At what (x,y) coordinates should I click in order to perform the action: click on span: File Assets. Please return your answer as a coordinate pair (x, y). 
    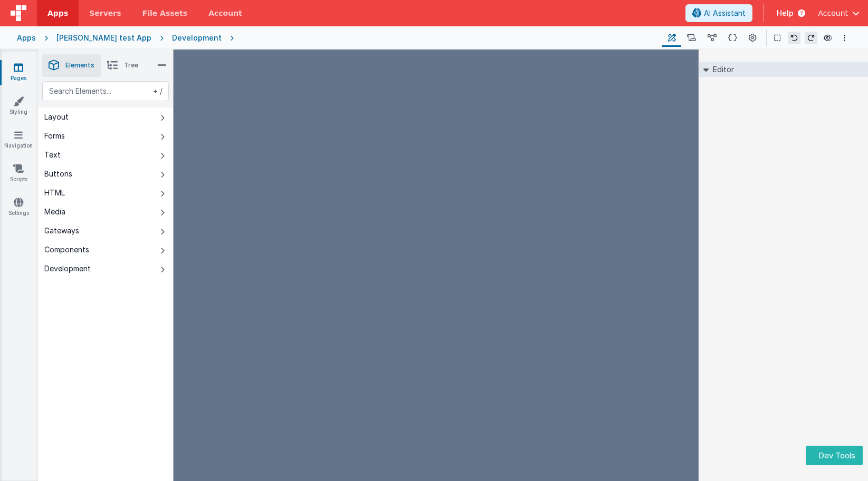
    Looking at the image, I should click on (165, 13).